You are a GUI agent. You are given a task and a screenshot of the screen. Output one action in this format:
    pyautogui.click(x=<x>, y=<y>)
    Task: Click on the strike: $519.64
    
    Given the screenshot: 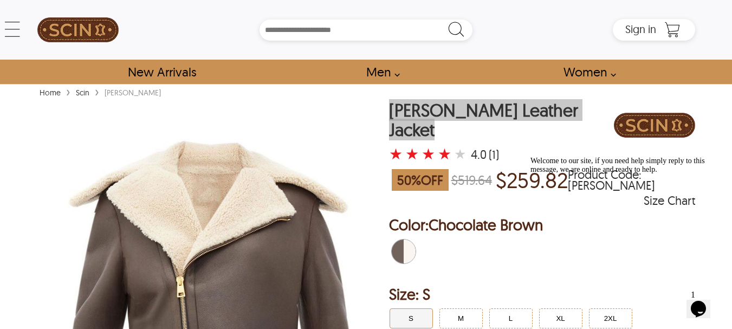 What is the action you would take?
    pyautogui.click(x=472, y=180)
    